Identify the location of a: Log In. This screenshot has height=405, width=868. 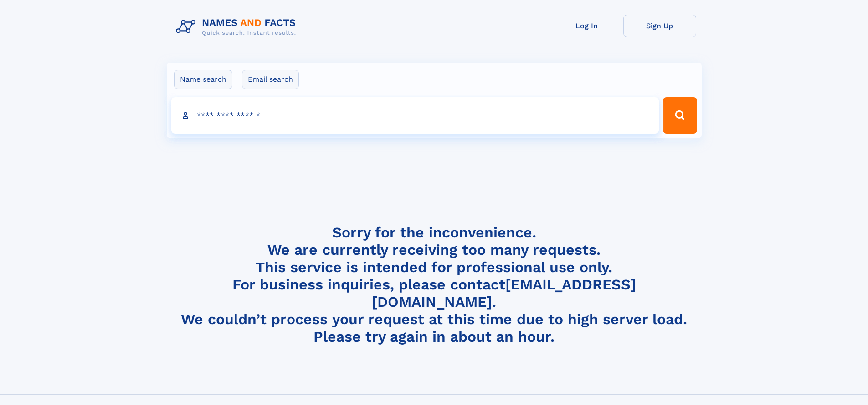
(587, 25).